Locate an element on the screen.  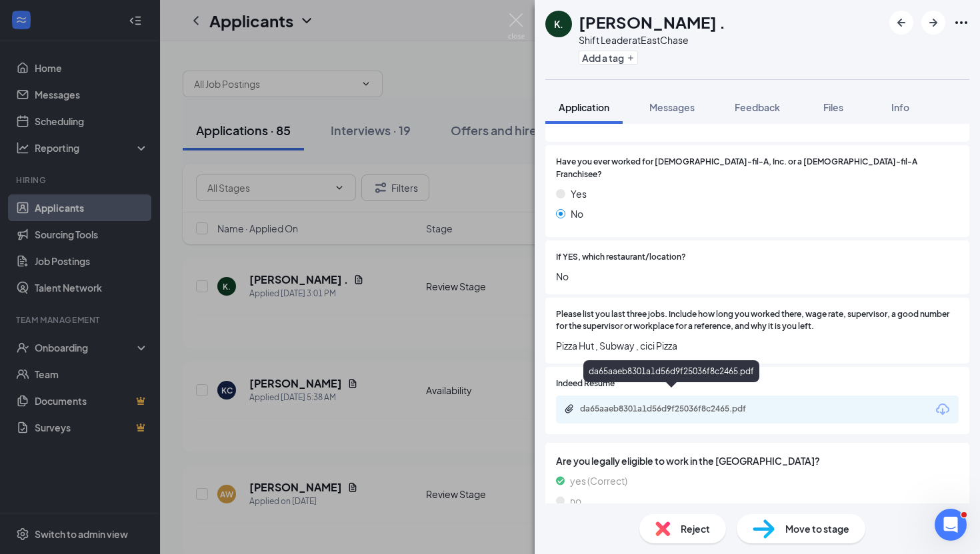
button: ArrowRight is located at coordinates (933, 23).